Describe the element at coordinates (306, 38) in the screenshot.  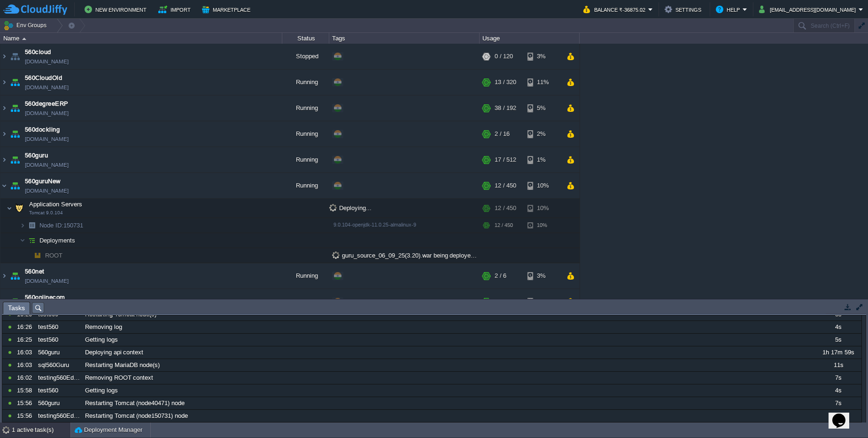
I see `div: Status` at that location.